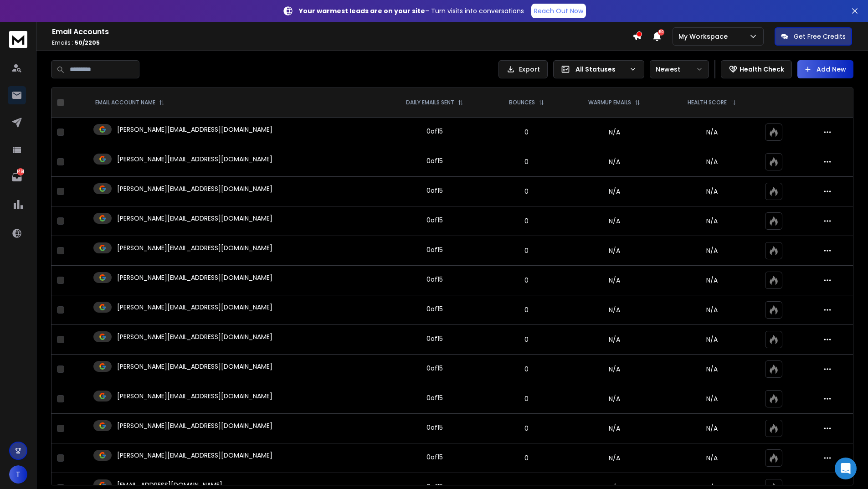 The height and width of the screenshot is (489, 868). I want to click on p: Health Check, so click(762, 69).